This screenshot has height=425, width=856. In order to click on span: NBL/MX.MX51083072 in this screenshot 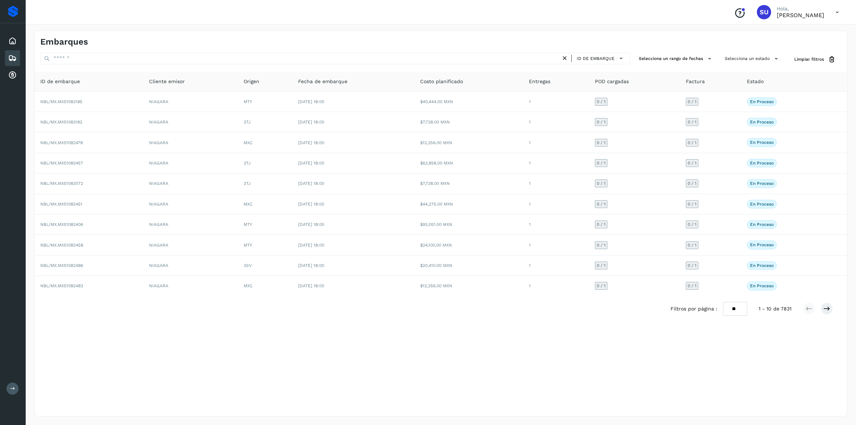, I will do `click(62, 183)`.